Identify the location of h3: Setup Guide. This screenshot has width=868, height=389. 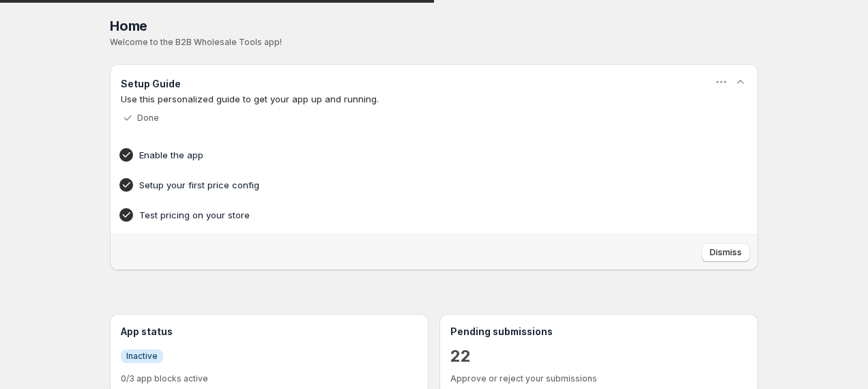
(151, 84).